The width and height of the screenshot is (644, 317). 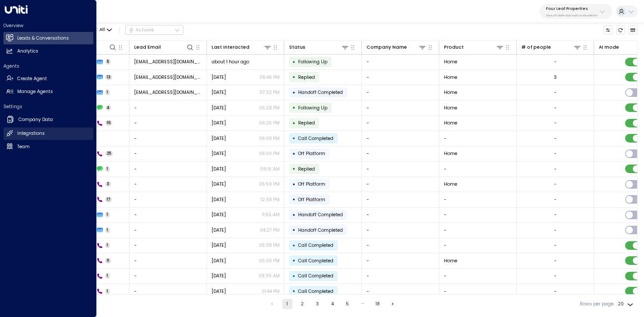 I want to click on h2: Integrations, so click(x=31, y=134).